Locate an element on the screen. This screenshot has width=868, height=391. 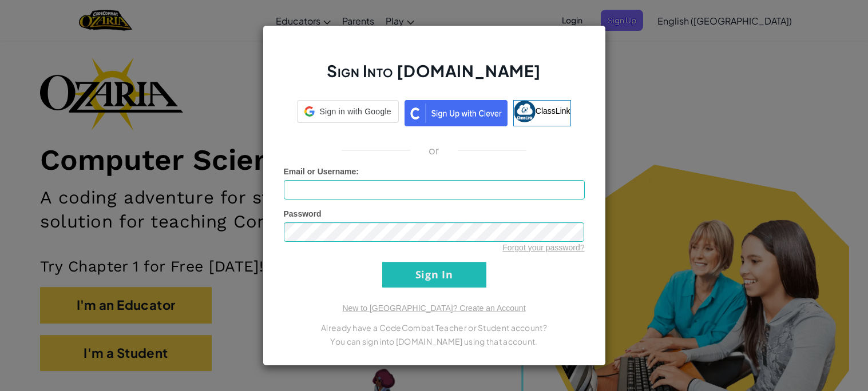
p: or is located at coordinates (433, 150).